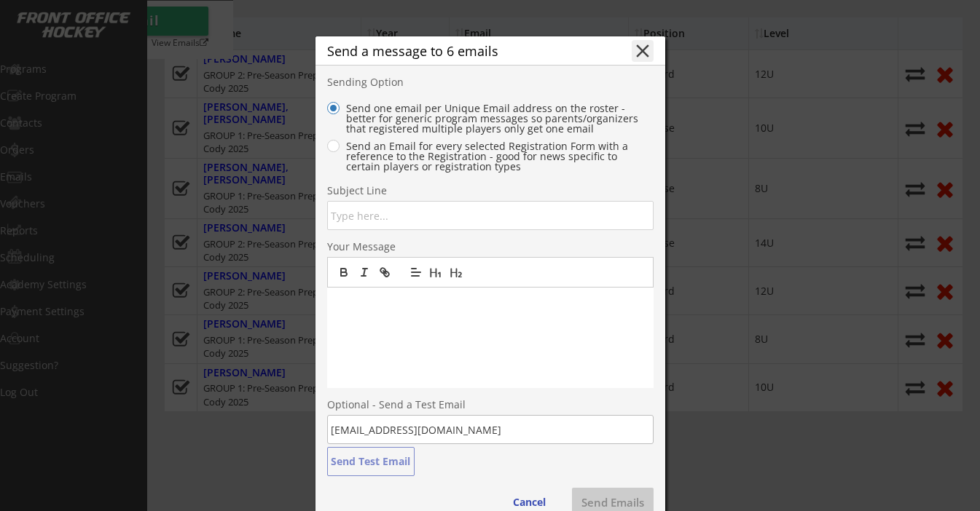  Describe the element at coordinates (480, 51) in the screenshot. I see `div: Send a message to 6 emails` at that location.